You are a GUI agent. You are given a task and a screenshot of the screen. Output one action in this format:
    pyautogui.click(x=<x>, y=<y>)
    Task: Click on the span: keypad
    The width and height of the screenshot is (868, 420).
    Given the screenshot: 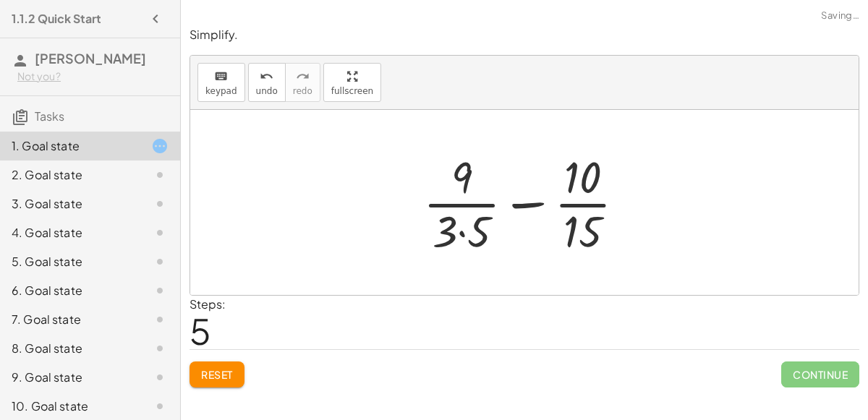 What is the action you would take?
    pyautogui.click(x=222, y=91)
    